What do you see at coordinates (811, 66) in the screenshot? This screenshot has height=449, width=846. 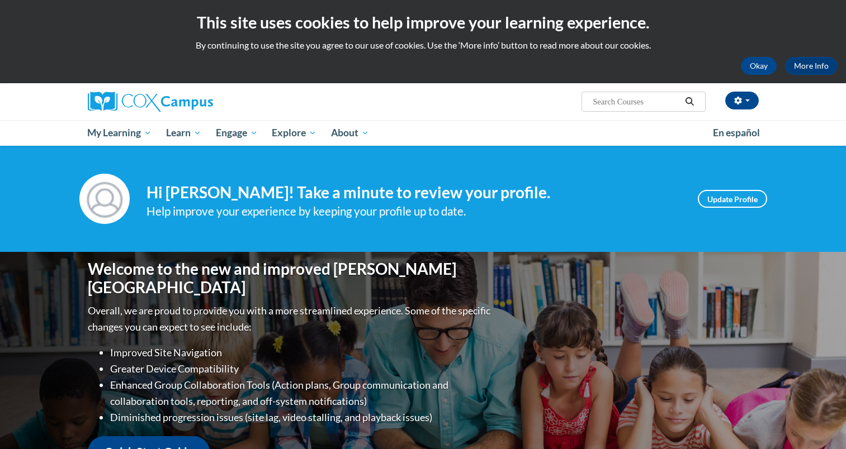 I see `a: More Info` at bounding box center [811, 66].